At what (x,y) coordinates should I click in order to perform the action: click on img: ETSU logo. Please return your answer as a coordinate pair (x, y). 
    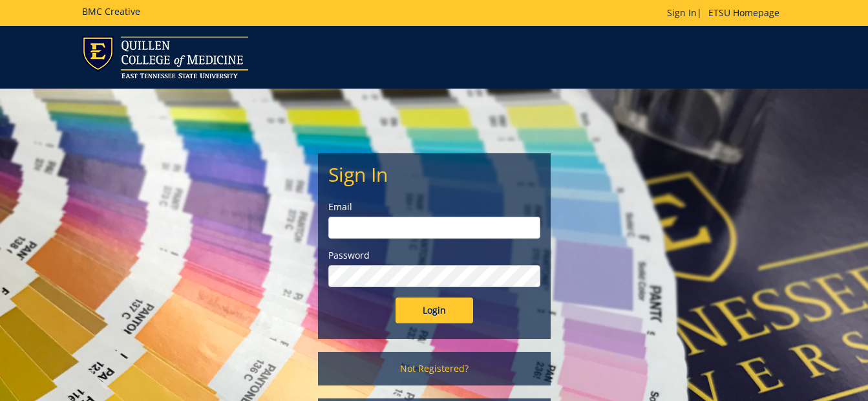
    Looking at the image, I should click on (165, 57).